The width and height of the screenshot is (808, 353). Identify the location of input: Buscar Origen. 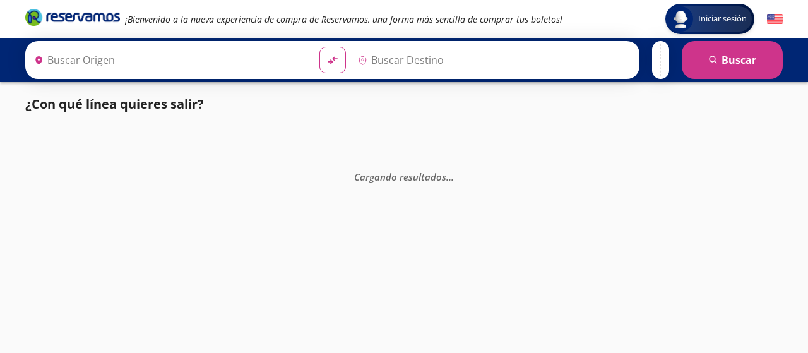
(169, 60).